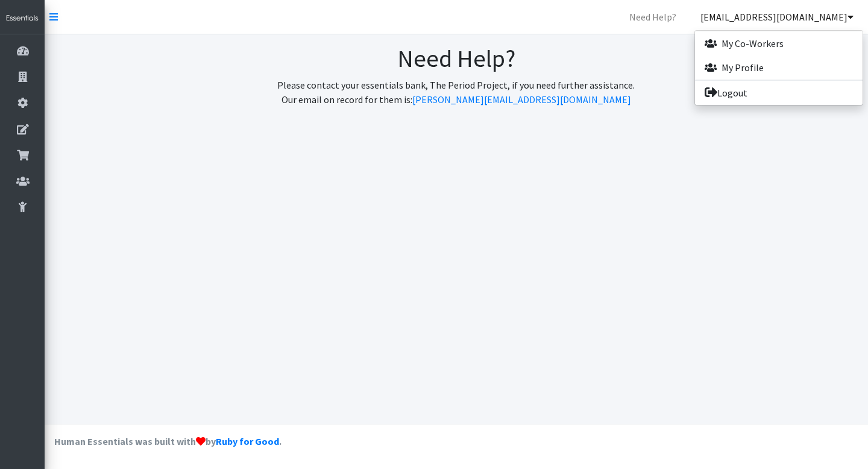 The image size is (868, 469). I want to click on p: Please contact your essentials bank, The Period Project, if you need further assistance. Our emai..., so click(456, 92).